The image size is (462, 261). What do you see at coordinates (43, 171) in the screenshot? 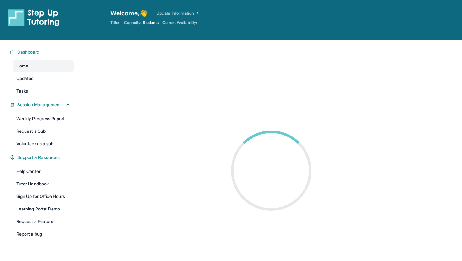
I see `a: Help Center` at bounding box center [43, 171].